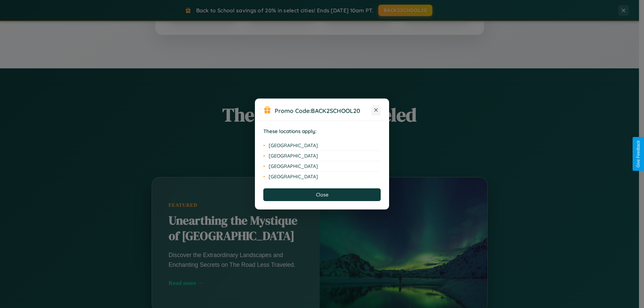 The width and height of the screenshot is (644, 308). Describe the element at coordinates (639, 154) in the screenshot. I see `div: Give Feedback` at that location.